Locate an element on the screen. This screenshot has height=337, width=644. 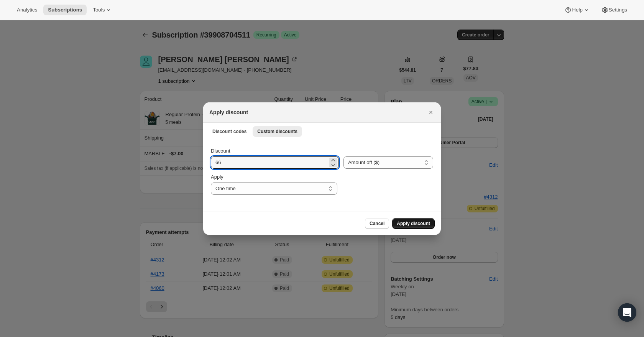
span: Subscriptions is located at coordinates (65, 10).